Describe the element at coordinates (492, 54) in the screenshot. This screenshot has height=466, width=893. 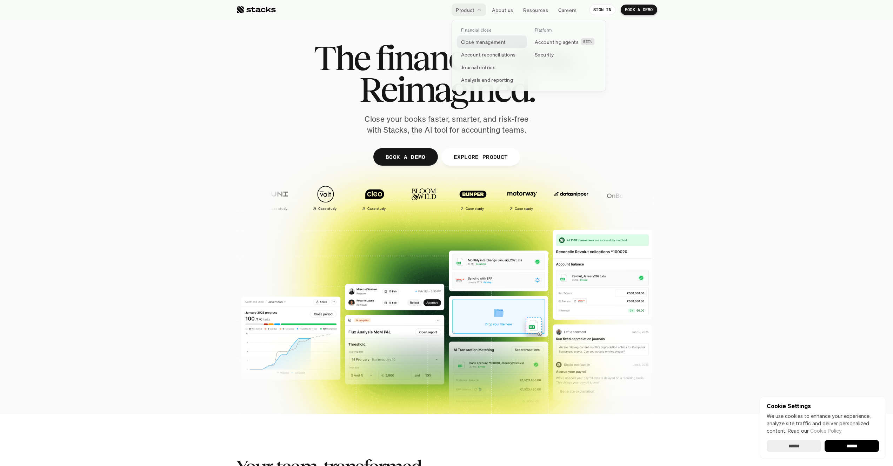
I see `a: Account reconciliations` at that location.